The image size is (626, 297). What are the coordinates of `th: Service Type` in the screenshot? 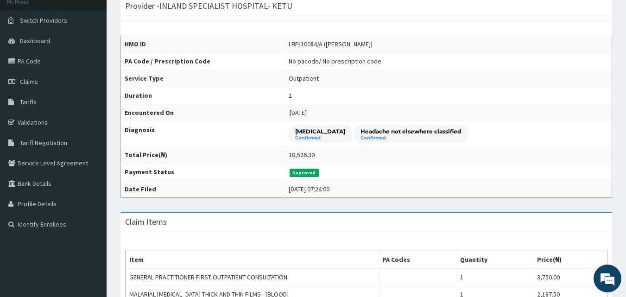 It's located at (203, 78).